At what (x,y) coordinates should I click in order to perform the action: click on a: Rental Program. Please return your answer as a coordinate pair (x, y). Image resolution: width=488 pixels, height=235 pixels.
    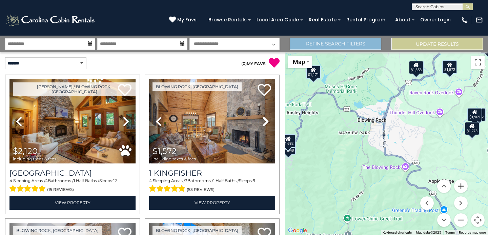
    Looking at the image, I should click on (366, 20).